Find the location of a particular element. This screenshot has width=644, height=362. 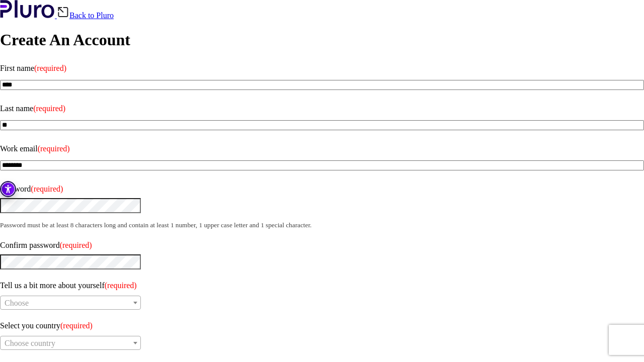

a: Back to Pluro is located at coordinates (85, 15).